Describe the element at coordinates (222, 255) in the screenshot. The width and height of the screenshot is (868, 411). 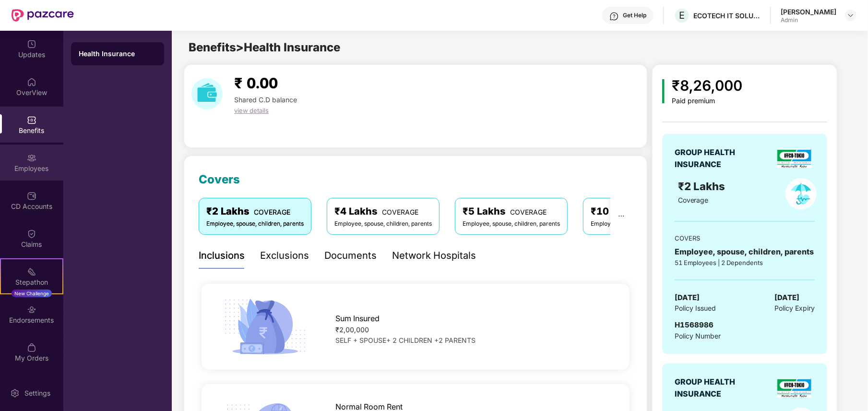
I see `div: Inclusions` at that location.